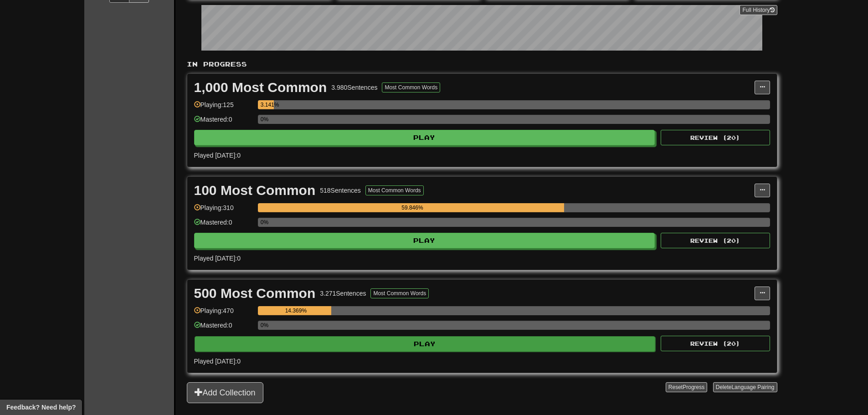 This screenshot has height=415, width=868. I want to click on span: Progress, so click(693, 388).